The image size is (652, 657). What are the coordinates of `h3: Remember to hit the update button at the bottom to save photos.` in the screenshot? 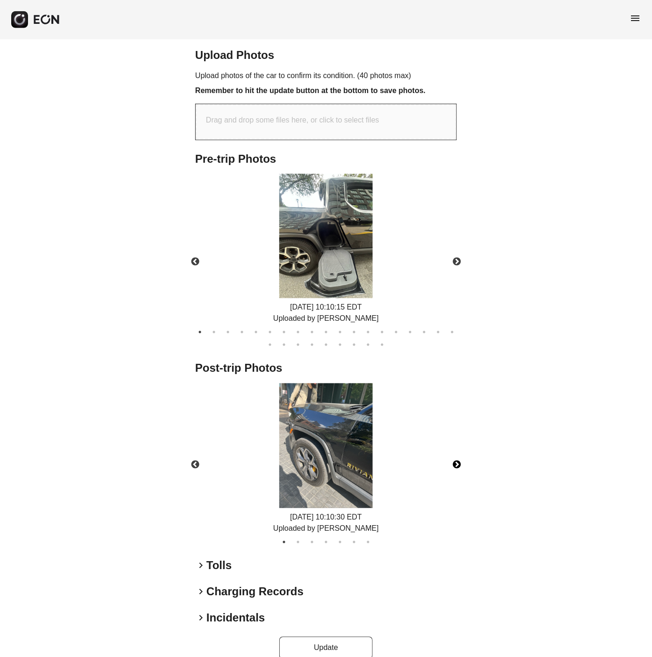 It's located at (326, 91).